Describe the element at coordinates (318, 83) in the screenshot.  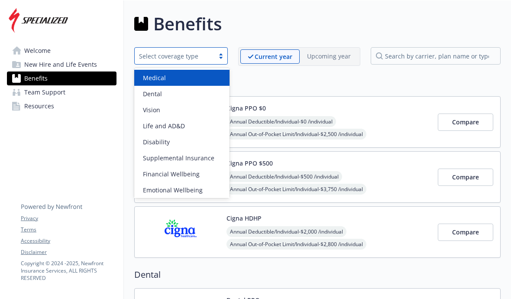
I see `h2: Medical` at that location.